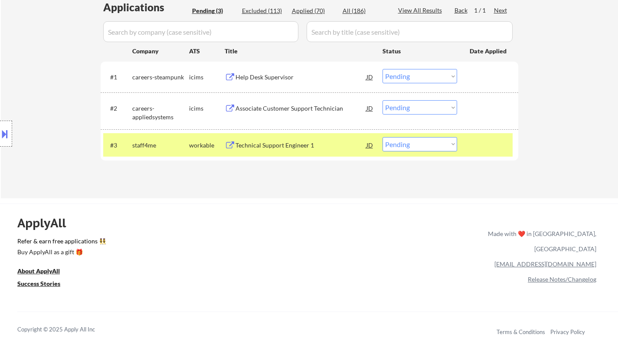 The width and height of the screenshot is (618, 364). Describe the element at coordinates (207, 51) in the screenshot. I see `div: ATS` at that location.